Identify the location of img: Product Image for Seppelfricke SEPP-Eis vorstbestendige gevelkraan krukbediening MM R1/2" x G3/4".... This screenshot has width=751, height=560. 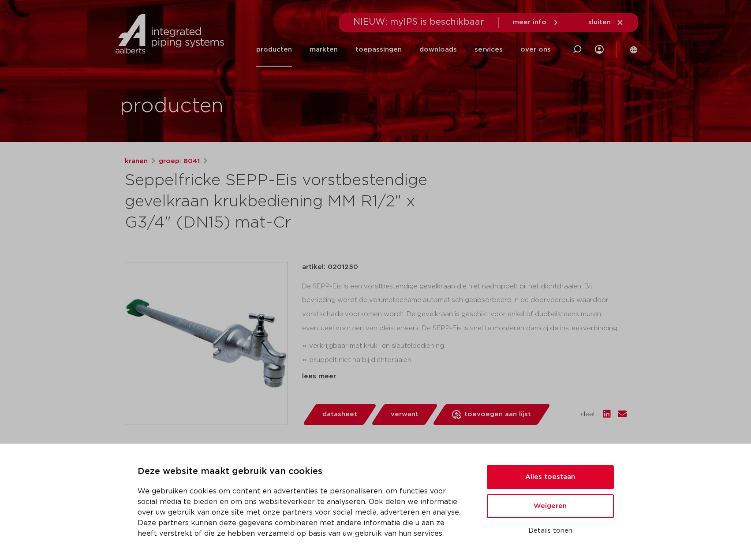
(206, 344).